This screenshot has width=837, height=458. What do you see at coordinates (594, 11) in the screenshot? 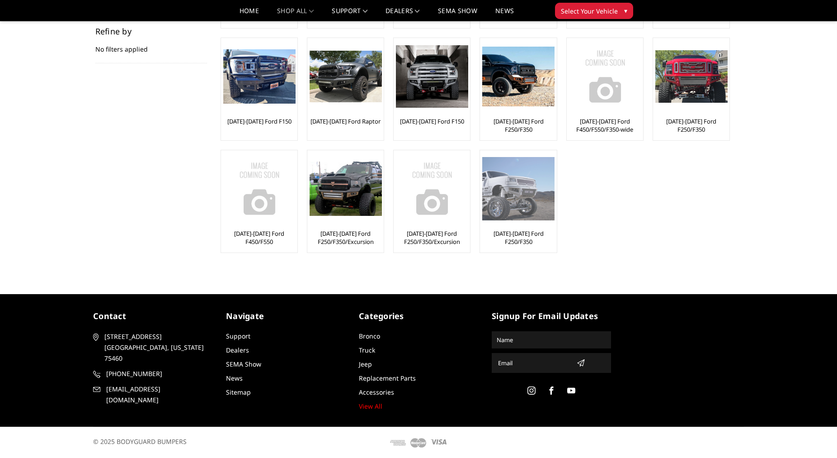
I see `button: Select Your Vehicle` at bounding box center [594, 11].